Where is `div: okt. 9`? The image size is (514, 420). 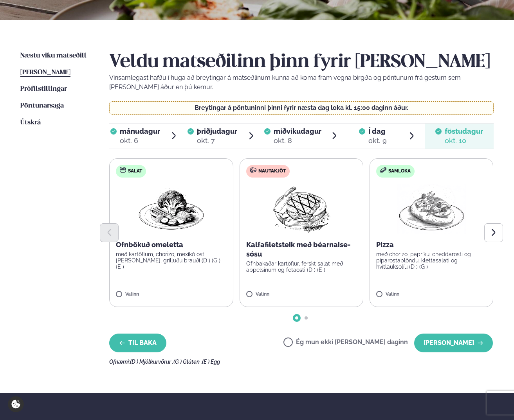 div: okt. 9 is located at coordinates (377, 141).